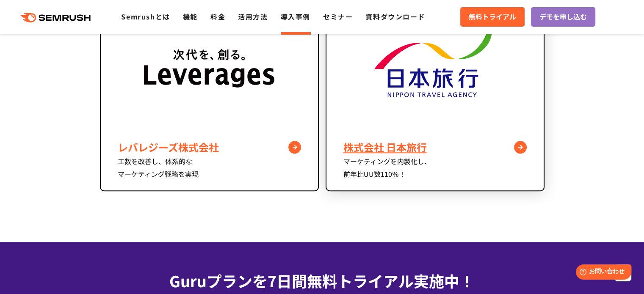 This screenshot has width=644, height=294. Describe the element at coordinates (435, 101) in the screenshot. I see `a: nta 株式会社 日本旅行 マーケティングを内製化し、前年比UU数110％！` at that location.